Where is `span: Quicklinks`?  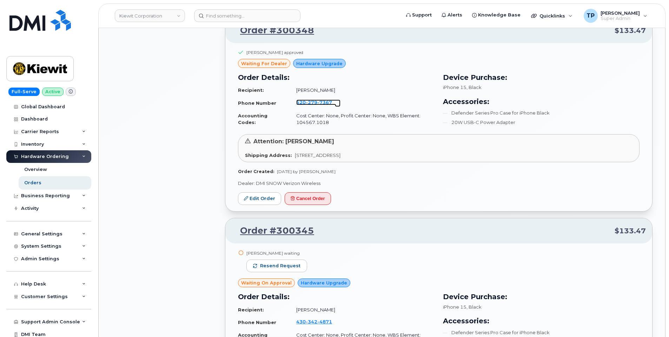 span: Quicklinks is located at coordinates (552, 16).